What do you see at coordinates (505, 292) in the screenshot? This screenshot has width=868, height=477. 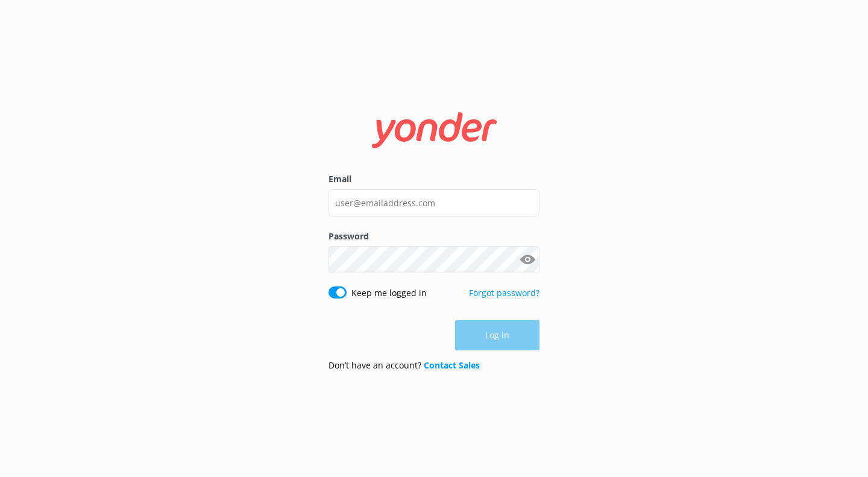 I see `a: Forgot password?` at bounding box center [505, 292].